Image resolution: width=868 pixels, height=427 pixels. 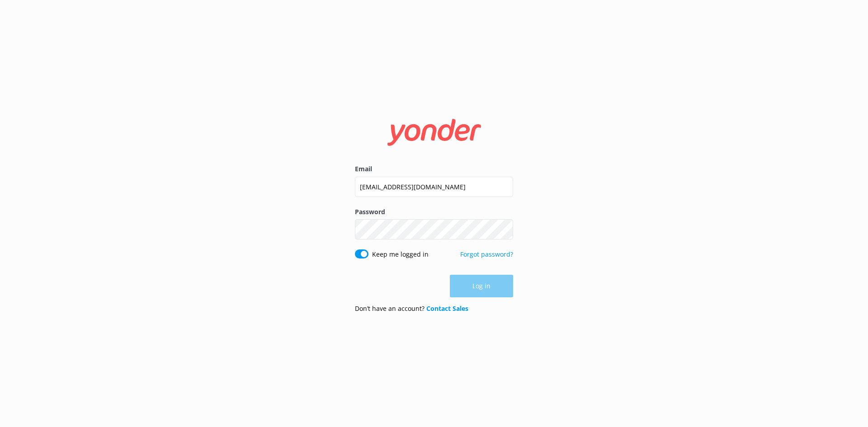 I want to click on label: Email, so click(x=434, y=169).